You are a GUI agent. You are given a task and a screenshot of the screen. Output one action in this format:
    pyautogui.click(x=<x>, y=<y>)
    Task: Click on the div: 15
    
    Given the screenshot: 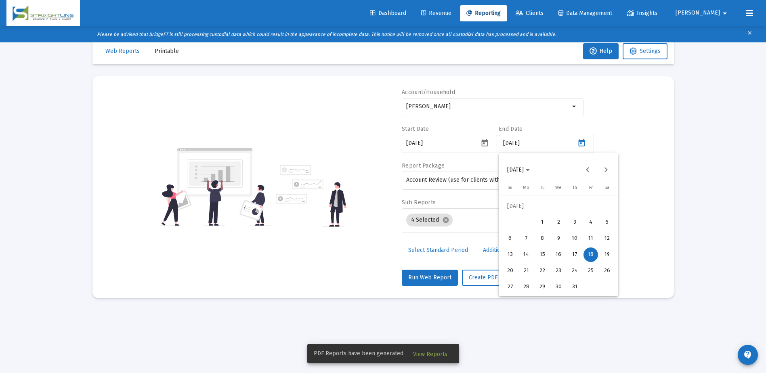 What is the action you would take?
    pyautogui.click(x=542, y=255)
    